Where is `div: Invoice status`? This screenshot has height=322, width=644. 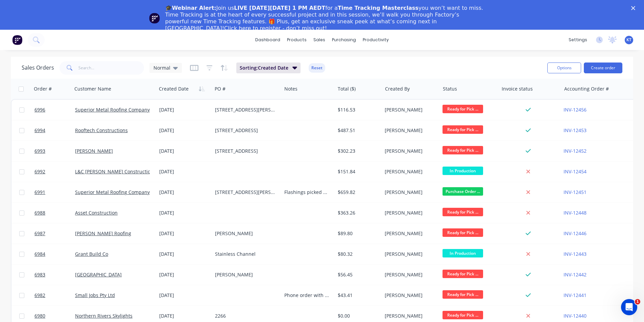
div: Invoice status is located at coordinates (517, 88).